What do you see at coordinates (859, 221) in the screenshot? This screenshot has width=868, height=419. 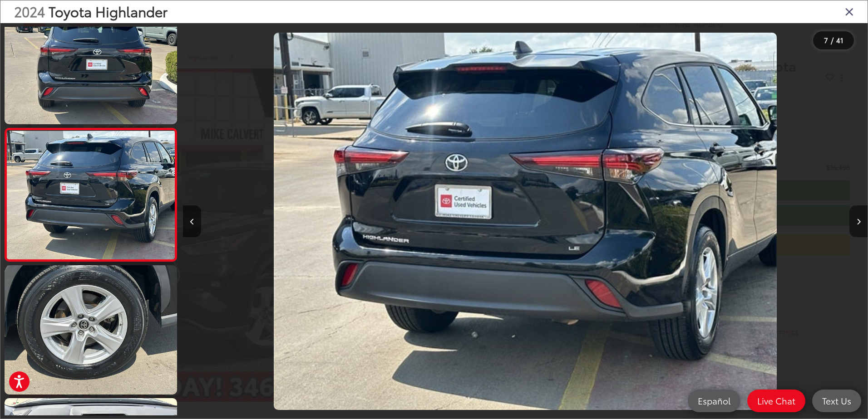 I see `button: Next image` at bounding box center [859, 221].